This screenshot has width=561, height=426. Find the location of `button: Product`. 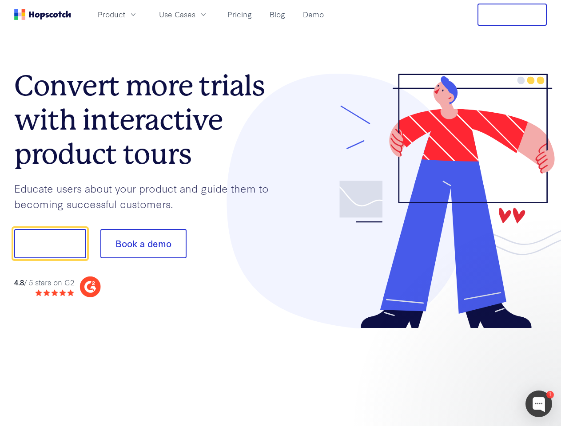

button: Product is located at coordinates (118, 14).